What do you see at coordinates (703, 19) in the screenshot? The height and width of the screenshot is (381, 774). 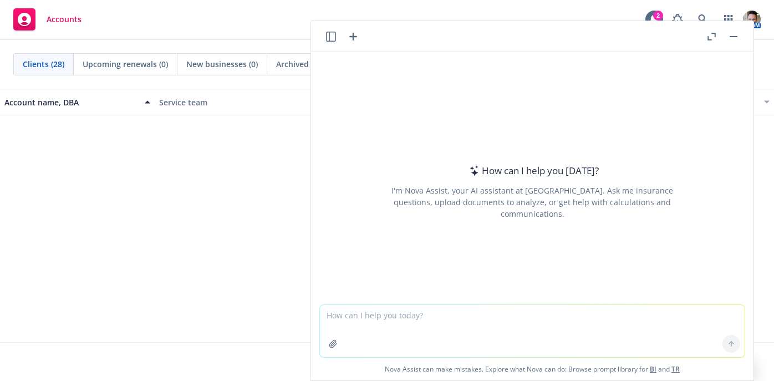 I see `a: Search` at bounding box center [703, 19].